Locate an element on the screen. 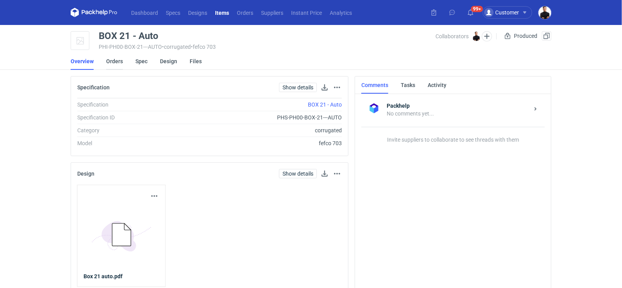 The height and width of the screenshot is (288, 622). button: Tomasz Kubiak is located at coordinates (545, 12).